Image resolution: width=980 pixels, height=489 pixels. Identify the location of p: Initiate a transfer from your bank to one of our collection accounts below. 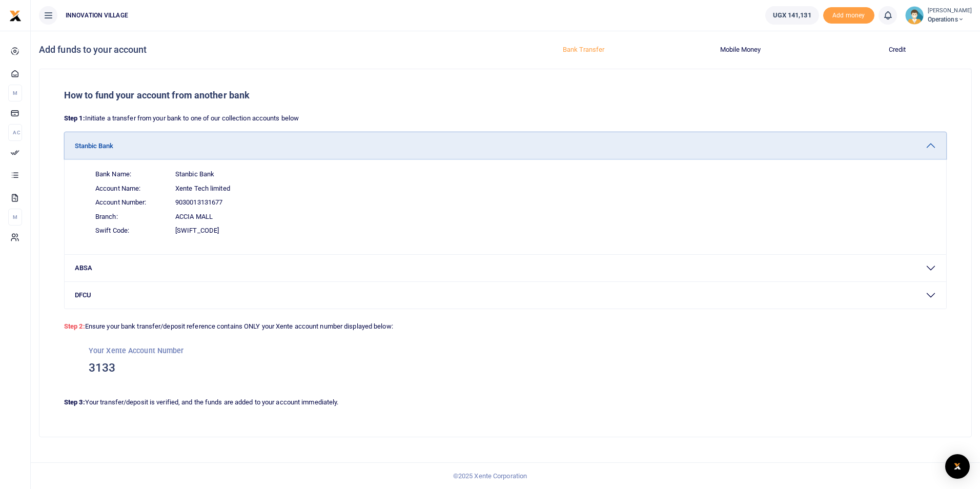
(505, 118).